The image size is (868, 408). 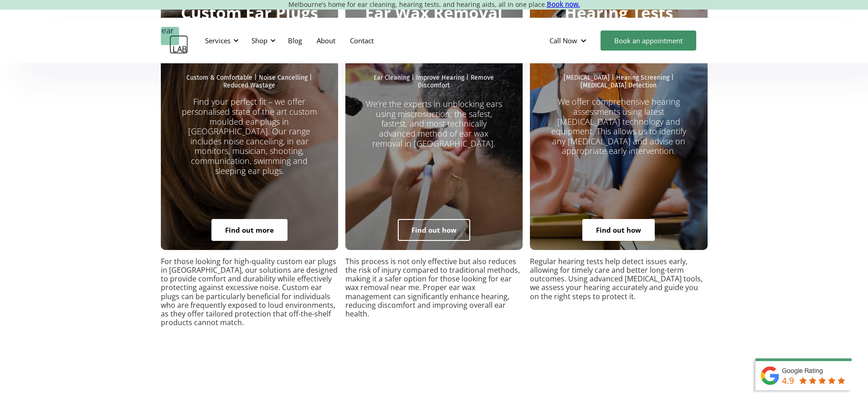 I want to click on a: home, so click(x=174, y=40).